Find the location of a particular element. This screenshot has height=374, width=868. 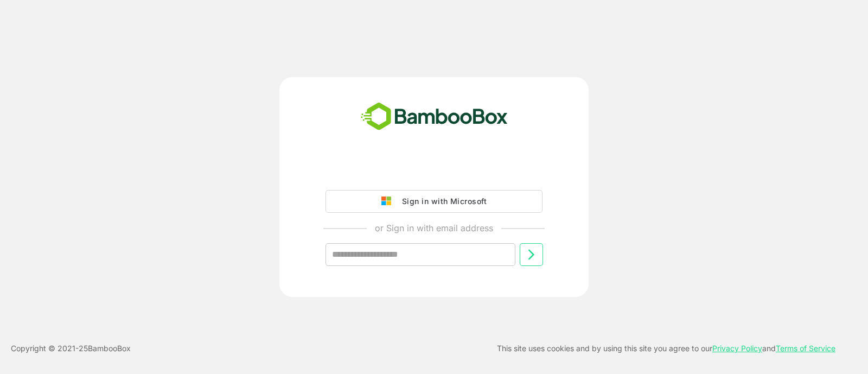

p: This site uses cookies and by using this site you agree to our and is located at coordinates (666, 348).